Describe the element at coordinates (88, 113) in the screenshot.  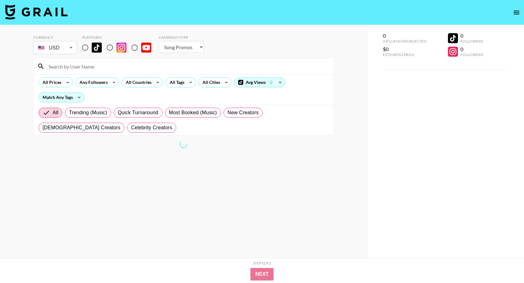
I see `span: Trending (Music)` at that location.